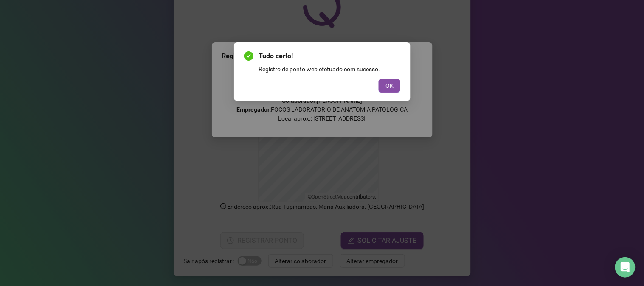  What do you see at coordinates (249, 56) in the screenshot?
I see `span: check-circle` at bounding box center [249, 56].